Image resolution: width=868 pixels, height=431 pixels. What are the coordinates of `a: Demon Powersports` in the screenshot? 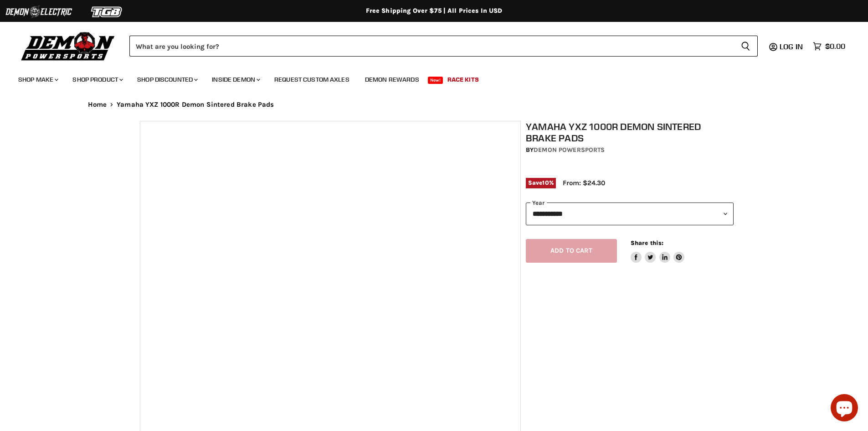 It's located at (569, 149).